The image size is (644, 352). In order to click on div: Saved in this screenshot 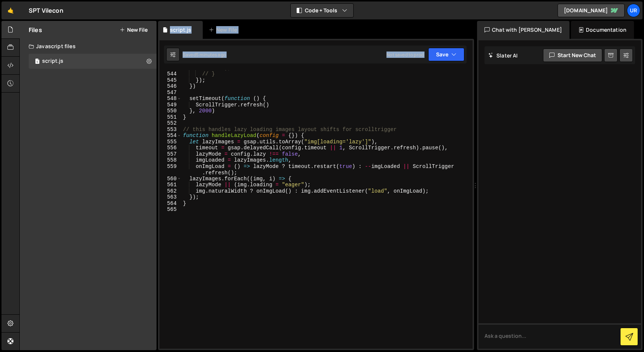, I will do `click(205, 55)`.